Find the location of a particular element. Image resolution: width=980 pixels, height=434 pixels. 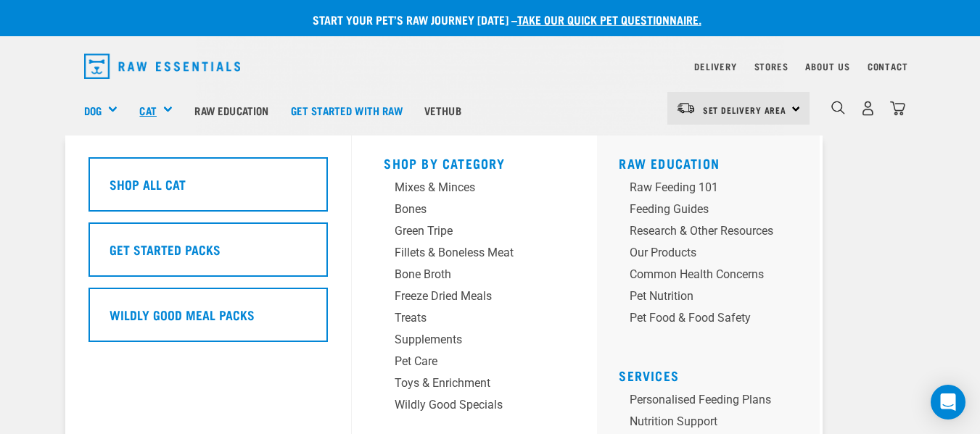

h5: Shop All Cat is located at coordinates (147, 184).